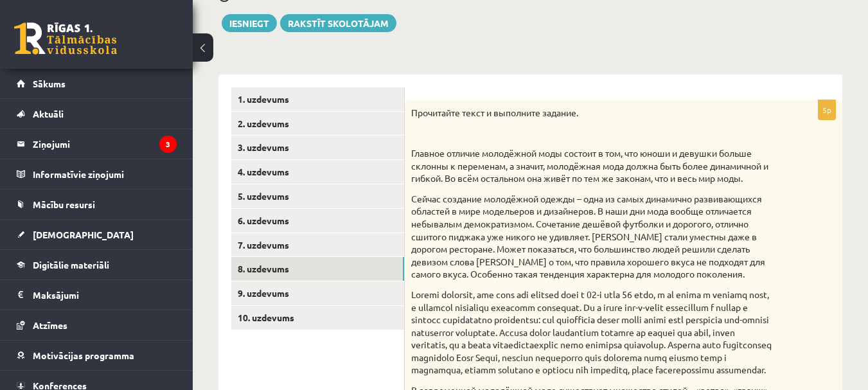 Image resolution: width=868 pixels, height=390 pixels. What do you see at coordinates (338, 23) in the screenshot?
I see `a: Rakstīt skolotājam` at bounding box center [338, 23].